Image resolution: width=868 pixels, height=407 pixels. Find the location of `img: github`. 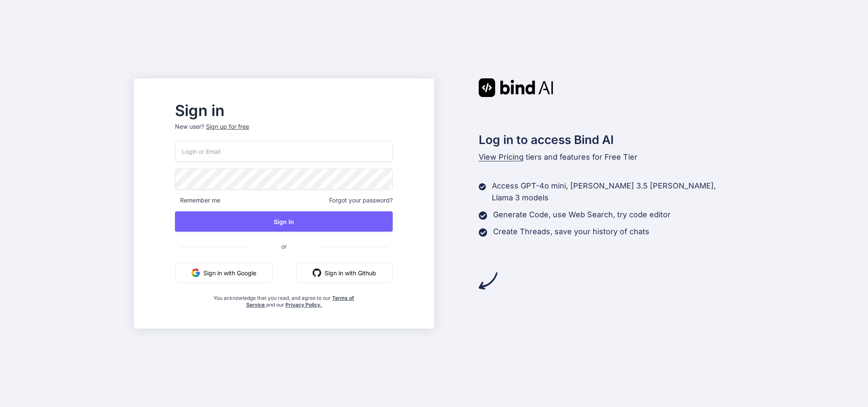

img: github is located at coordinates (317, 273).